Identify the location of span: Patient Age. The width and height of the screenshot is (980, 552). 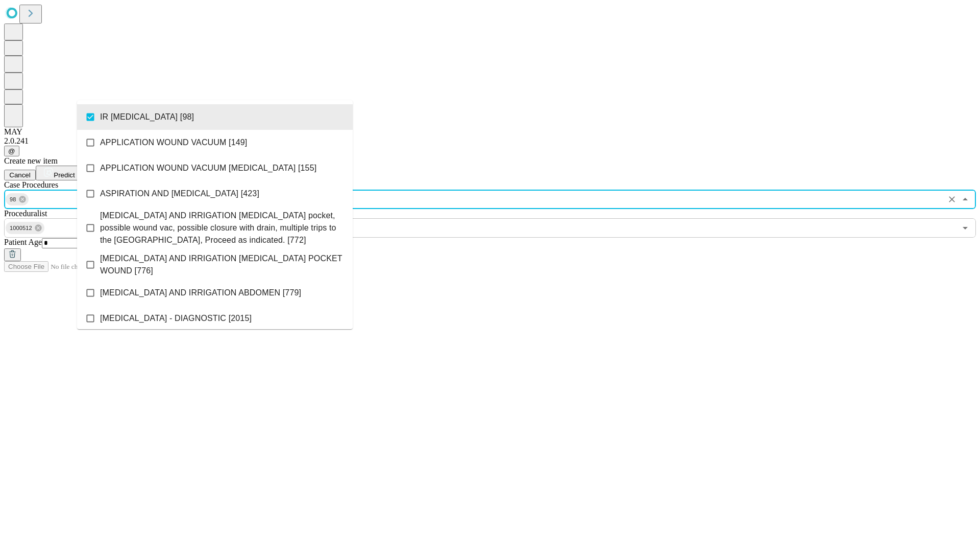
(23, 242).